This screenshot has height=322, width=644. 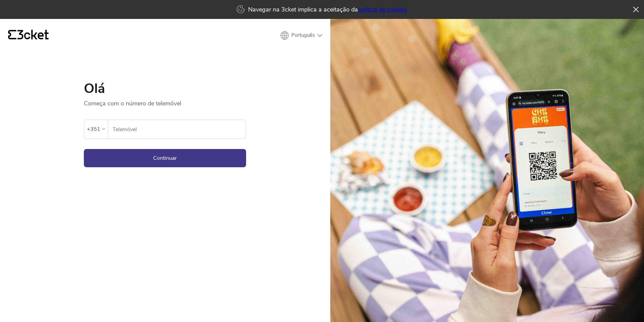 What do you see at coordinates (177, 129) in the screenshot?
I see `label: Telemóvel` at bounding box center [177, 129].